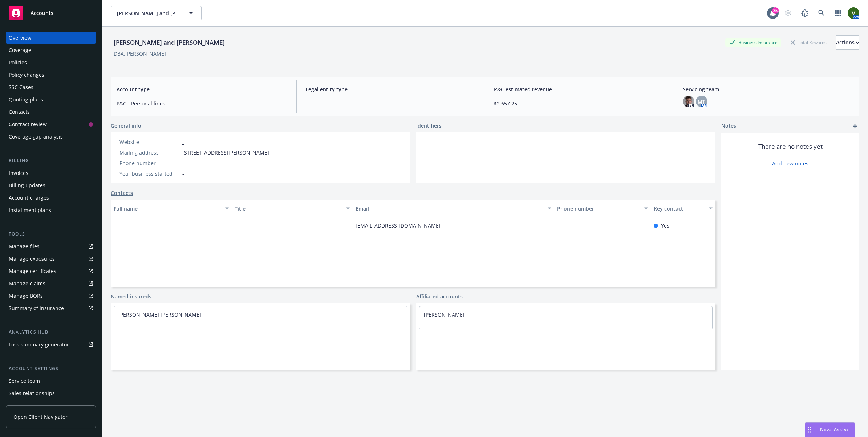 This screenshot has height=437, width=868. Describe the element at coordinates (788, 13) in the screenshot. I see `a: Start snowing` at that location.